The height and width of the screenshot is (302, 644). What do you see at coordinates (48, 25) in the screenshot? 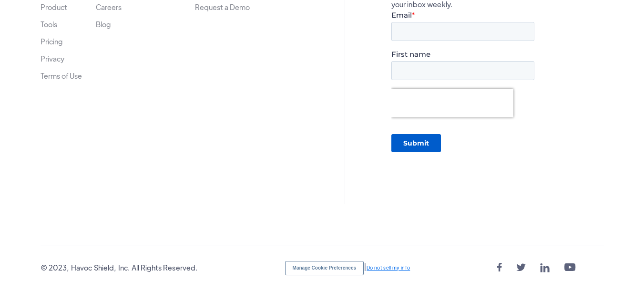
I see `a: Tools` at bounding box center [48, 25].